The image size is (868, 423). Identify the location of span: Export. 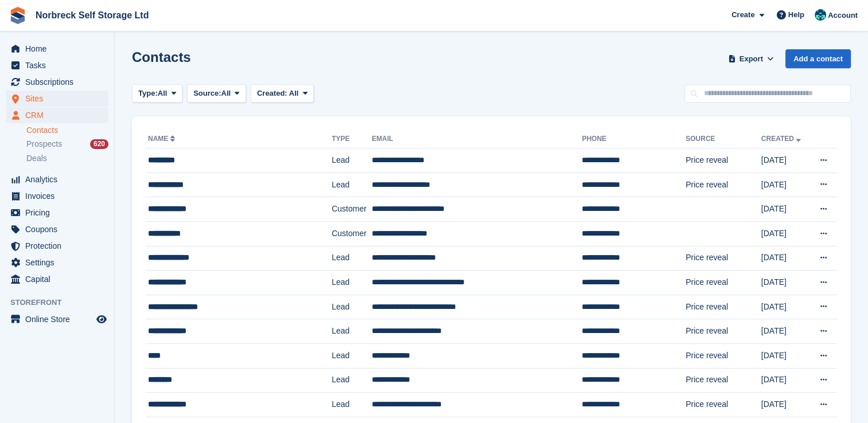
(751, 59).